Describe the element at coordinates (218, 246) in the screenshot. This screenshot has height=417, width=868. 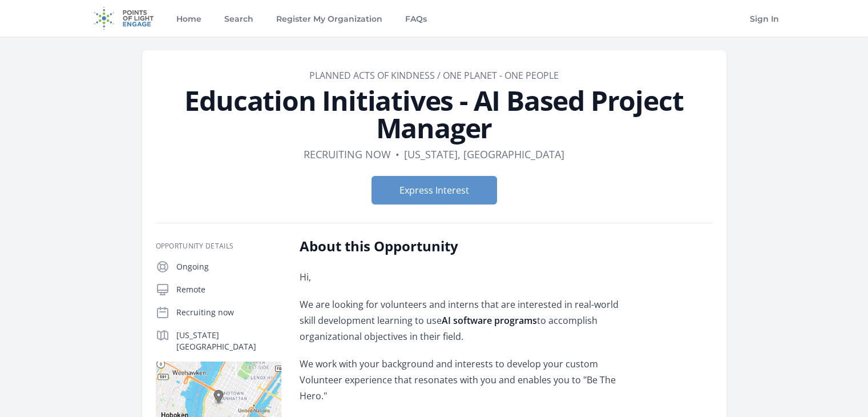
I see `h3: Opportunity Details` at that location.